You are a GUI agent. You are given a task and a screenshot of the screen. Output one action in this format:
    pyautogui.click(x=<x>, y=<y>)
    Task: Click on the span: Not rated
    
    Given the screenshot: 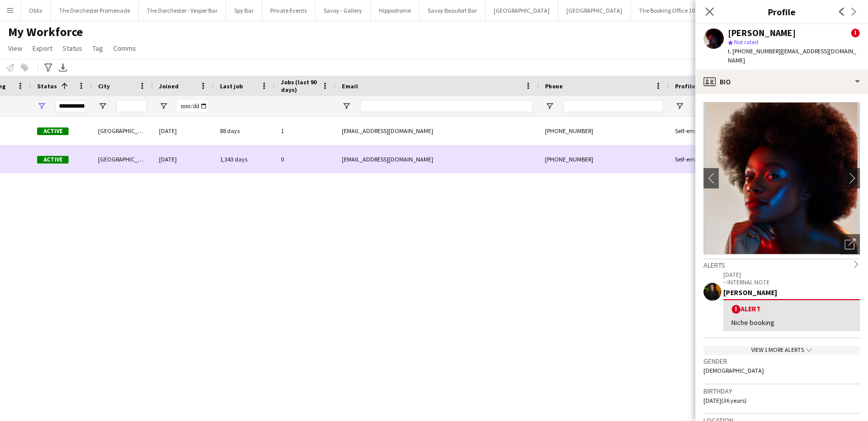 What is the action you would take?
    pyautogui.click(x=746, y=42)
    